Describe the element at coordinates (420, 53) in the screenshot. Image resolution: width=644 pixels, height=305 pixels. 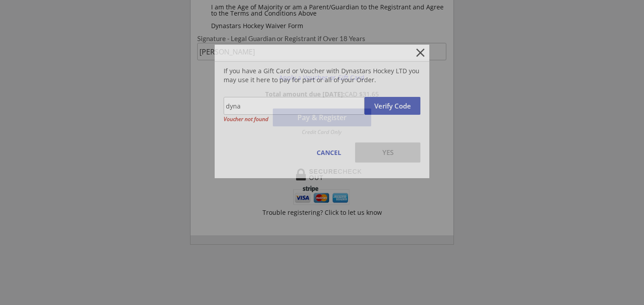
I see `button: close` at that location.